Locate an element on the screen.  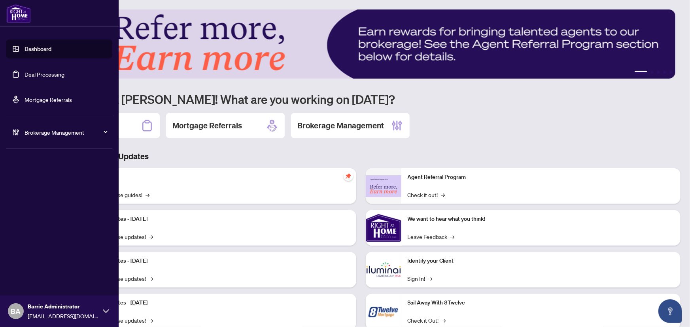
button: Open asap is located at coordinates (670, 312).